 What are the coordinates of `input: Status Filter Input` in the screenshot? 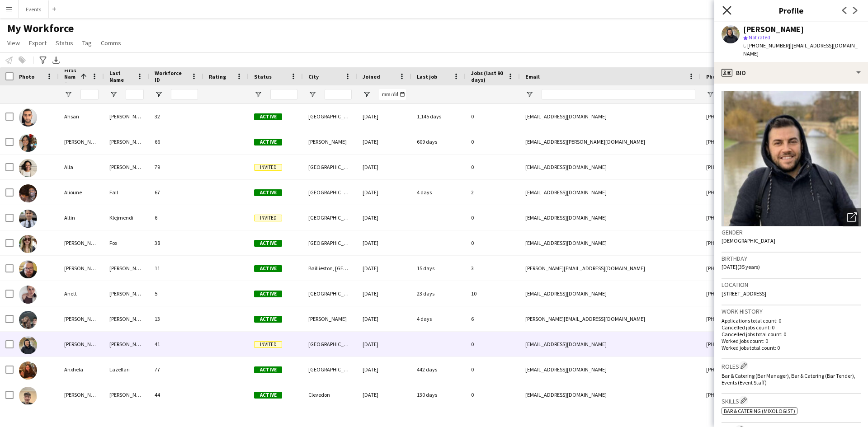 It's located at (284, 94).